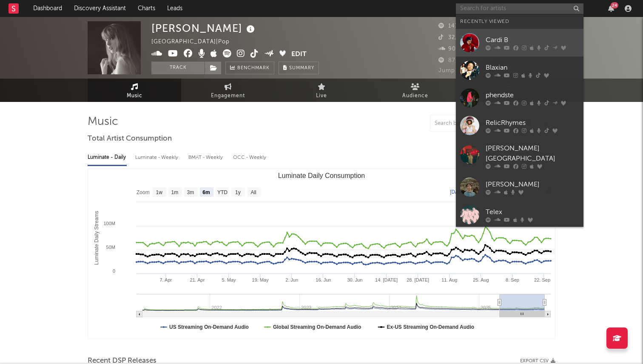 The height and width of the screenshot is (364, 643). I want to click on span: Total Artist Consumption, so click(130, 139).